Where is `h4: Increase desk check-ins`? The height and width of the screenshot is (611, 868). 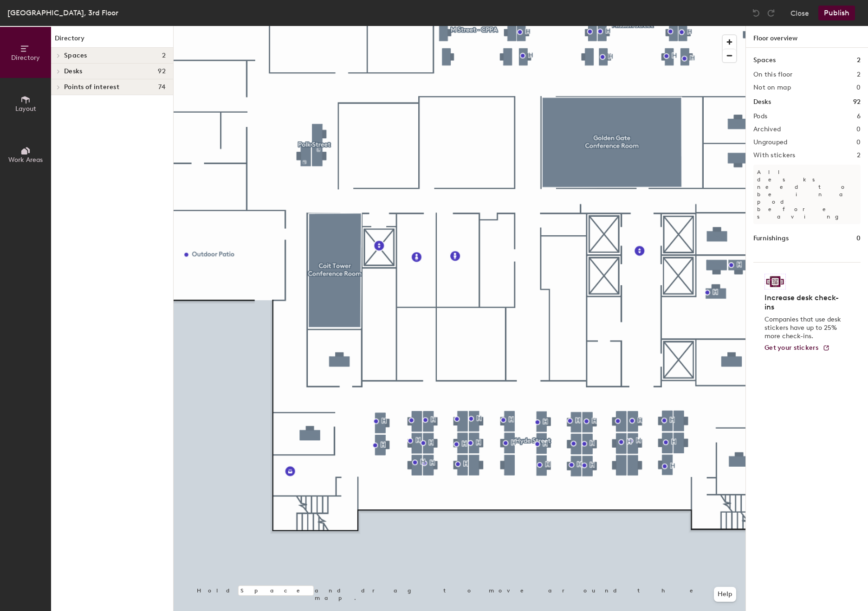
h4: Increase desk check-ins is located at coordinates (804, 303).